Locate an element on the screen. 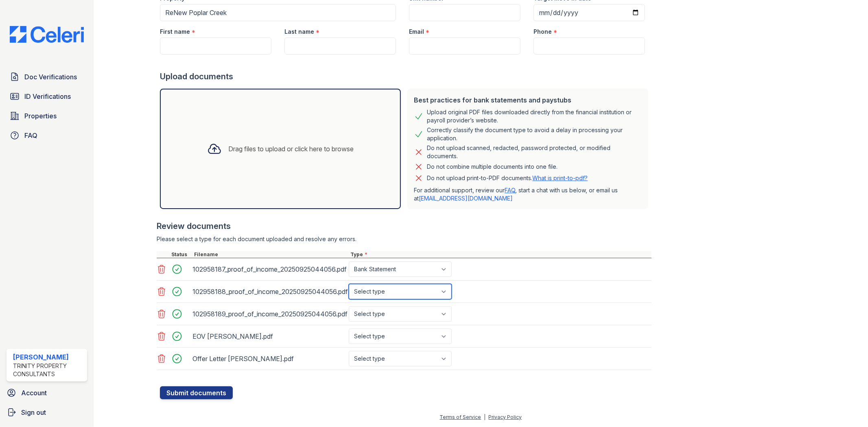 The height and width of the screenshot is (427, 868). a: What is print-to-pdf? is located at coordinates (560, 178).